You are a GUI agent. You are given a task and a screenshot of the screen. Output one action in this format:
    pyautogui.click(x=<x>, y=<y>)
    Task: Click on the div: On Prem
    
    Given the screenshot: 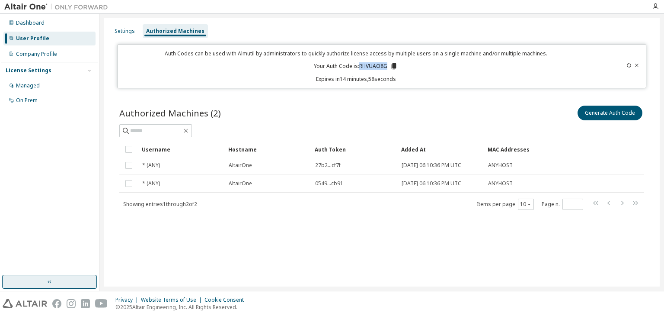 What is the action you would take?
    pyautogui.click(x=27, y=100)
    